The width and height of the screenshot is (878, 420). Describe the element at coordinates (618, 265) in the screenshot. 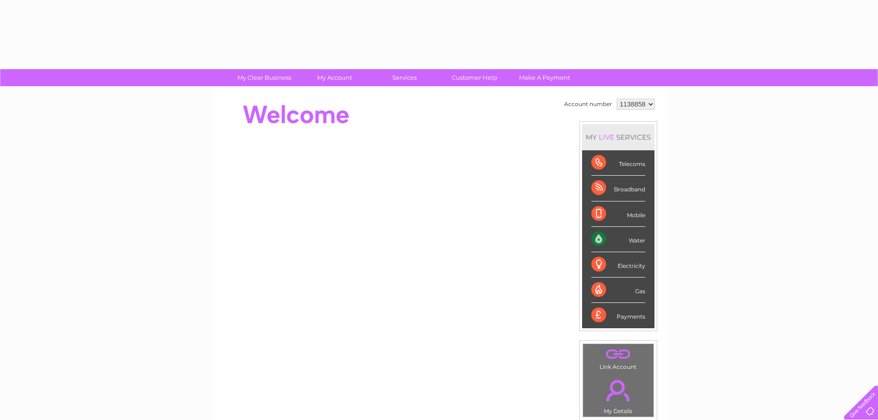

I see `div: Electricity` at that location.